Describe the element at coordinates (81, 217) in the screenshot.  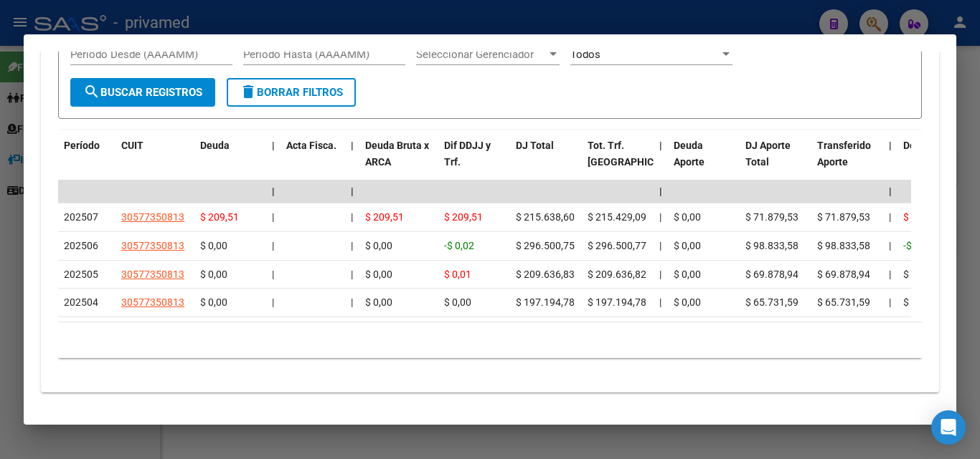
I see `span: 202507` at that location.